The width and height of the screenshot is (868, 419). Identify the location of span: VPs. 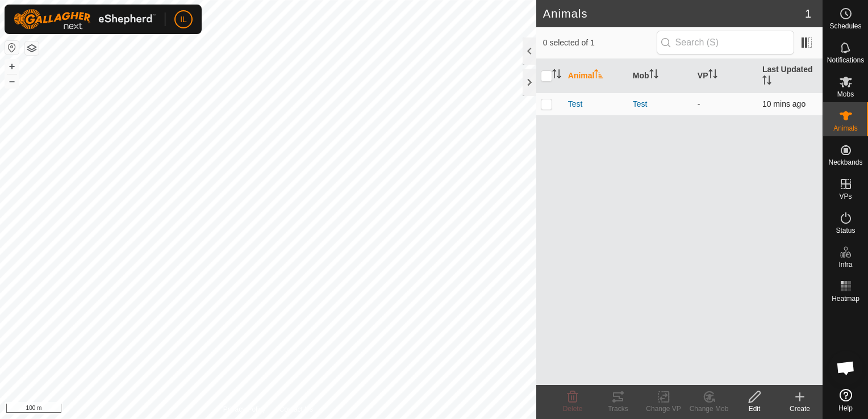
(846, 197).